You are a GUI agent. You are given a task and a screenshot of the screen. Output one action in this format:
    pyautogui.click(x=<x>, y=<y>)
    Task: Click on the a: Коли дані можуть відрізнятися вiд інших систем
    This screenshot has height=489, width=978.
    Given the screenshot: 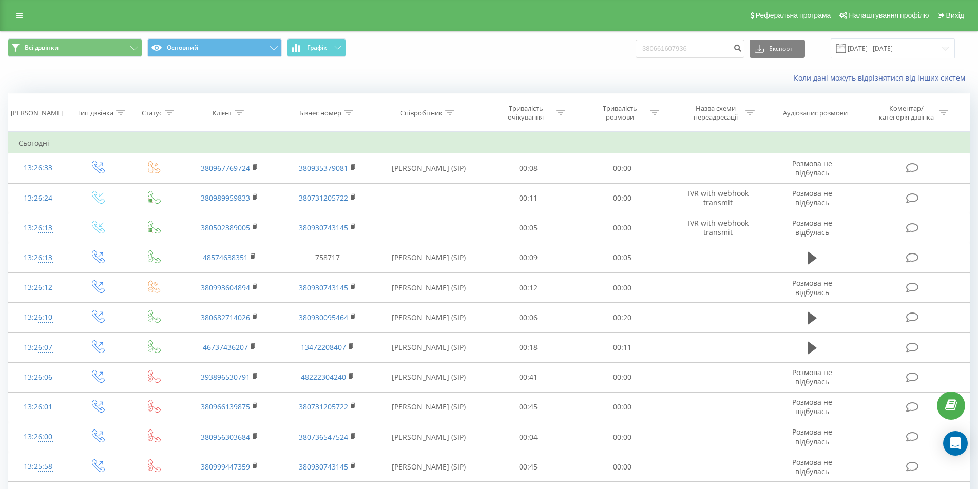 What is the action you would take?
    pyautogui.click(x=882, y=77)
    